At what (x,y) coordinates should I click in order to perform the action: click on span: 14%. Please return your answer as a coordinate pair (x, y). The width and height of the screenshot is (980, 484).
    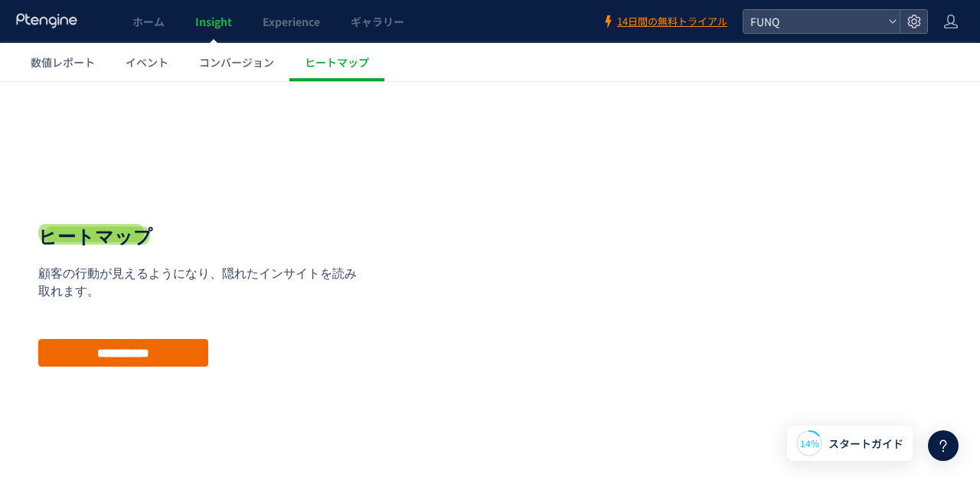
    Looking at the image, I should click on (809, 443).